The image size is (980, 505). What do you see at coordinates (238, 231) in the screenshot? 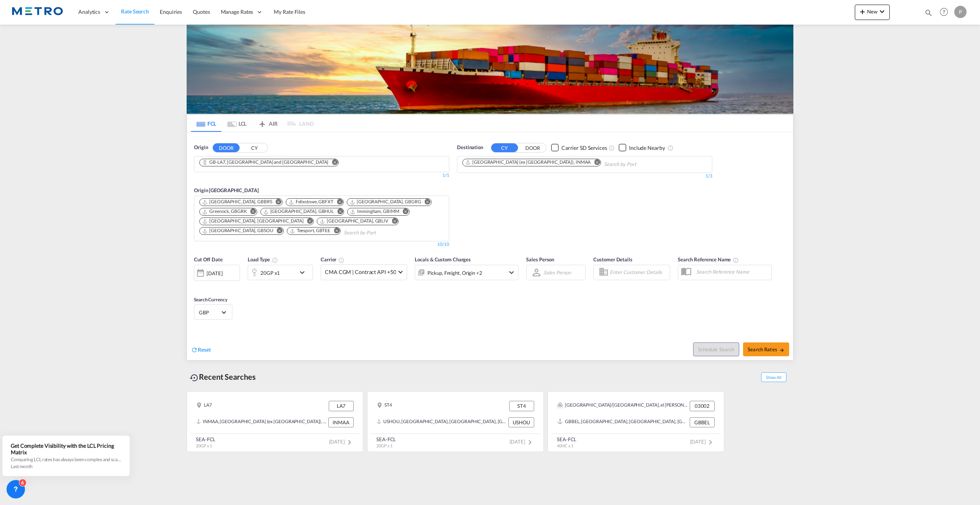
I see `div: Southampton, GBSOU` at bounding box center [238, 231].